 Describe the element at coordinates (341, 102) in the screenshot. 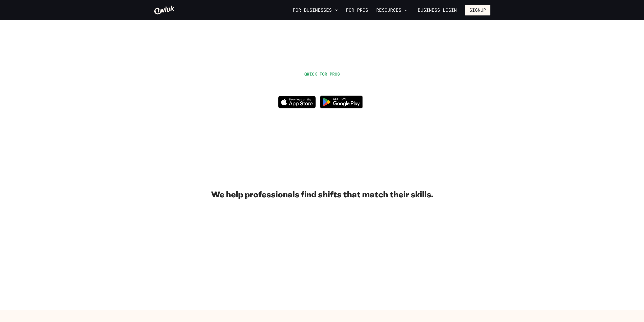

I see `img: Get it on Google Play` at that location.